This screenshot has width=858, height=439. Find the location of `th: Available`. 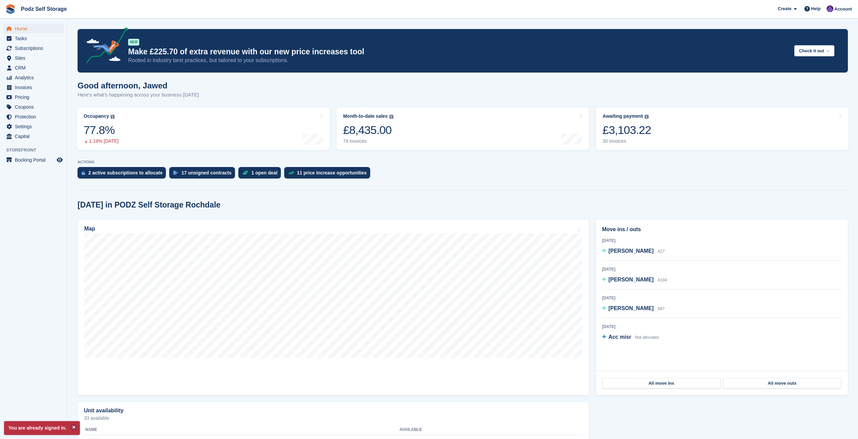

th: Available is located at coordinates (456, 430).